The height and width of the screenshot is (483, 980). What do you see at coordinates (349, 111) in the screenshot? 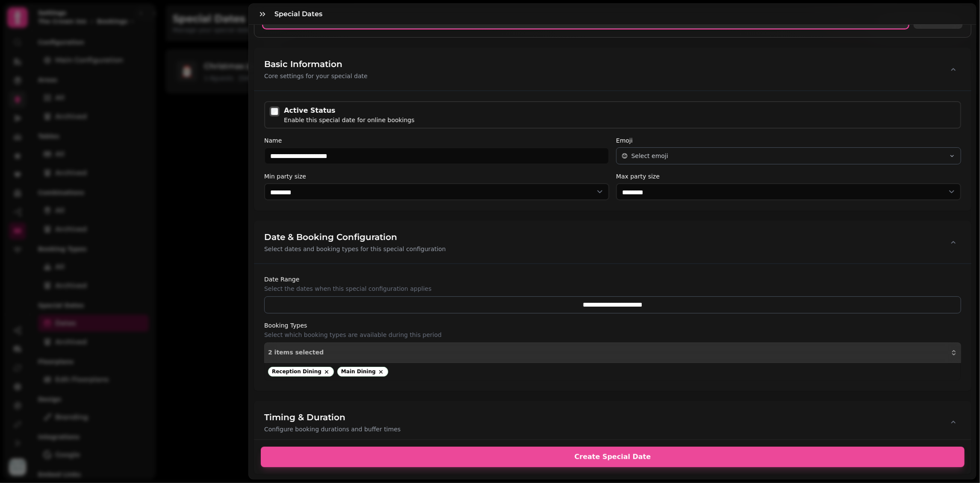
I see `div: Active Status` at bounding box center [349, 111].